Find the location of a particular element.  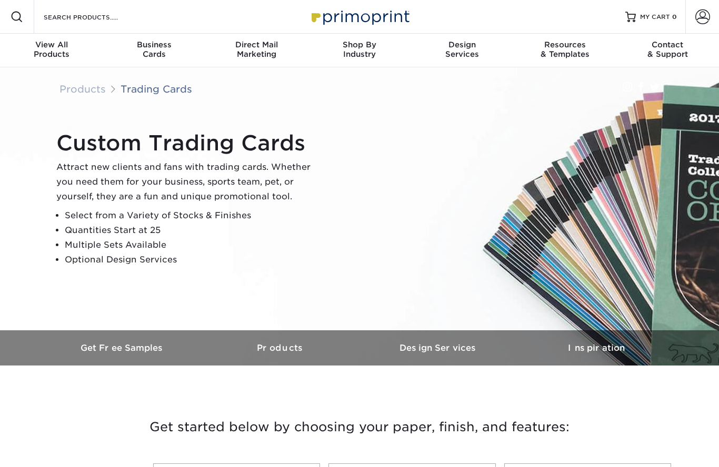

h3: Design Services is located at coordinates (438, 348).